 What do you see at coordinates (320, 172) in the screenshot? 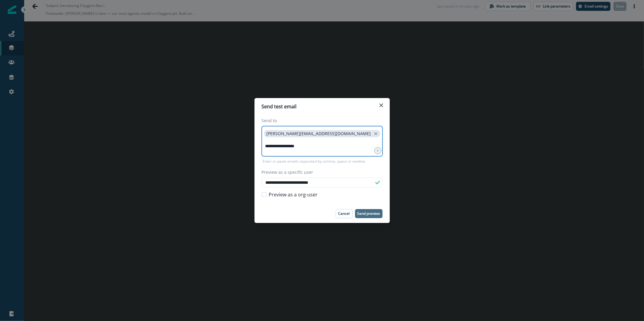
I see `label: Preview as a specific user` at bounding box center [320, 172].